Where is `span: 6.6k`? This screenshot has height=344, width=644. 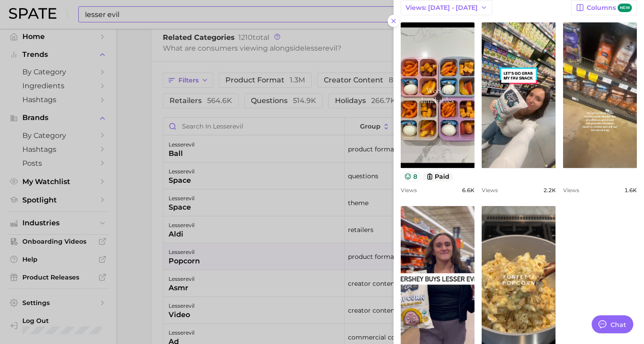
span: 6.6k is located at coordinates (468, 190).